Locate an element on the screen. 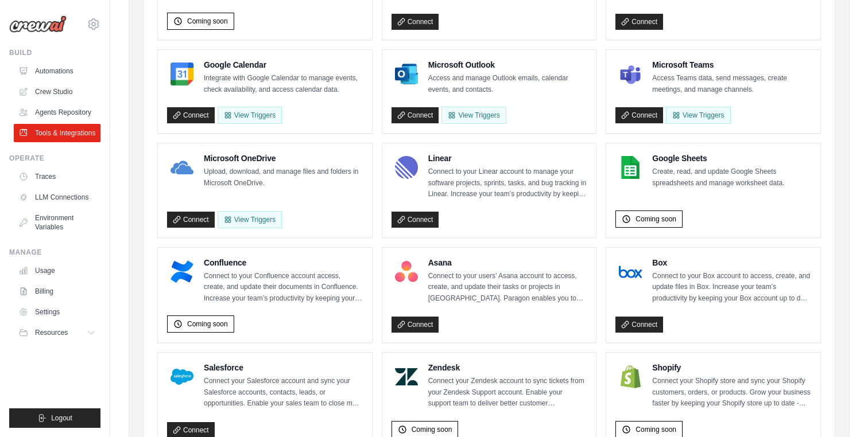 This screenshot has width=868, height=437. a: Crew Studio is located at coordinates (57, 92).